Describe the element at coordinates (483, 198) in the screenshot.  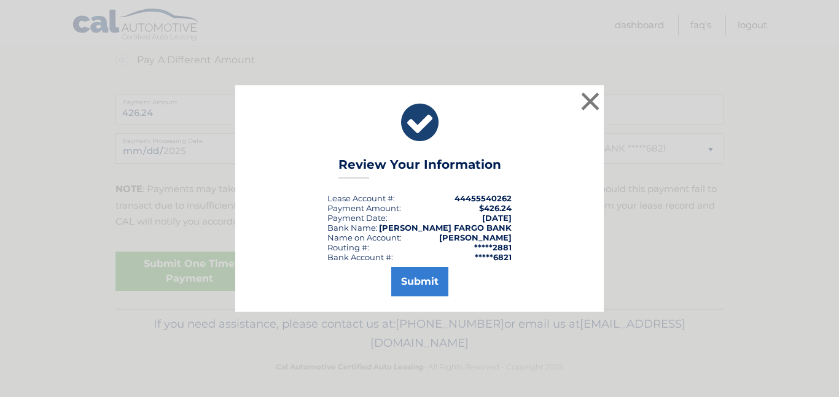
I see `strong: 44455540262` at that location.